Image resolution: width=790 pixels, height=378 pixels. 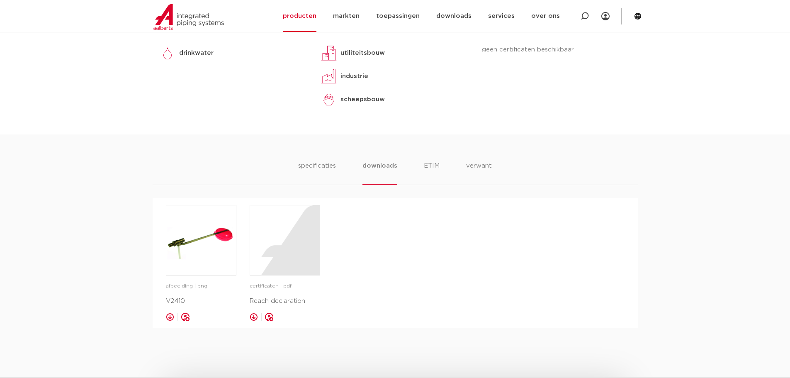 I want to click on li: downloads, so click(x=379, y=172).